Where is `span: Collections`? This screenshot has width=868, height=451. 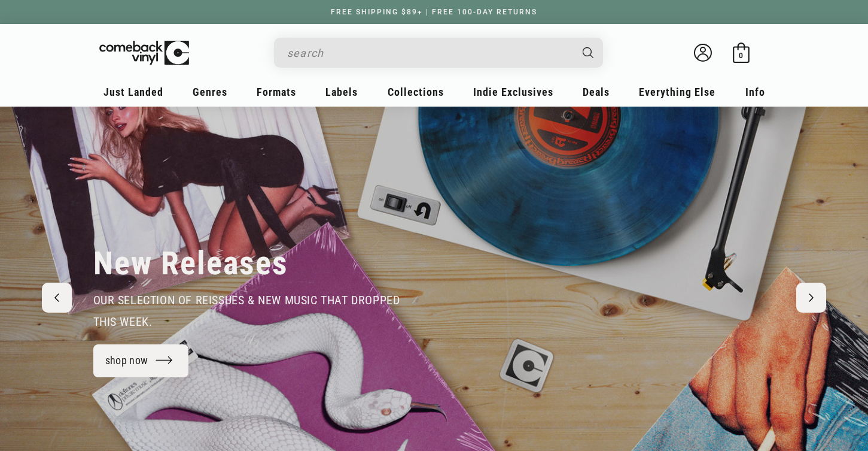
span: Collections is located at coordinates (416, 92).